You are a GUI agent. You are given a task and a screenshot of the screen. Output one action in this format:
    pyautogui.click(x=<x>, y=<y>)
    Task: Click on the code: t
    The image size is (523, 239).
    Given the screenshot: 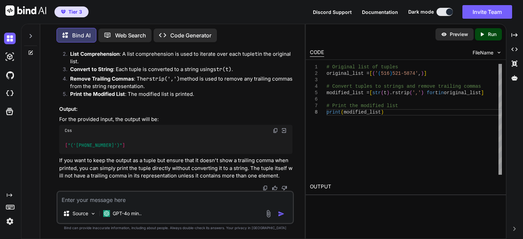 What is the action you would take?
    pyautogui.click(x=256, y=54)
    